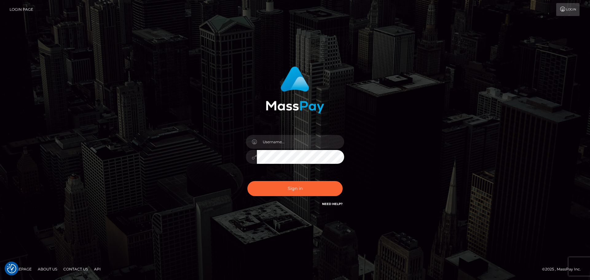  Describe the element at coordinates (20, 269) in the screenshot. I see `a: Homepage` at that location.